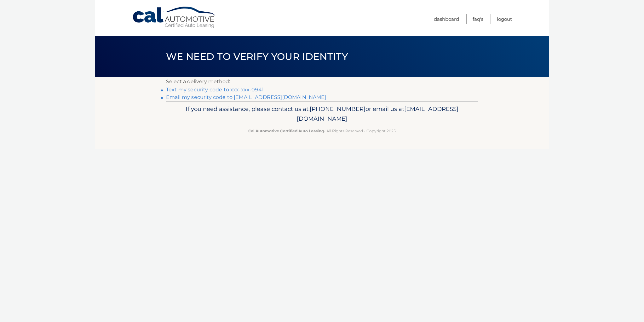 This screenshot has height=322, width=644. I want to click on p: Select a delivery method:, so click(322, 82).